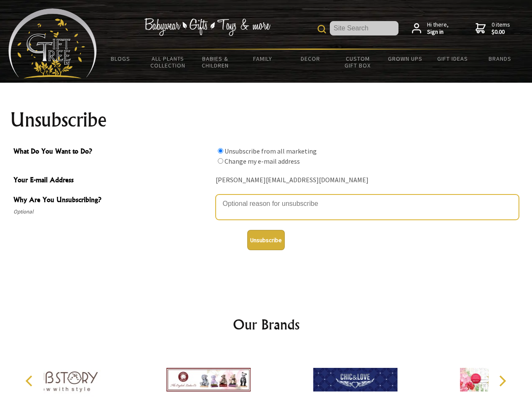  Describe the element at coordinates (168, 62) in the screenshot. I see `a: All Plants Collection` at that location.